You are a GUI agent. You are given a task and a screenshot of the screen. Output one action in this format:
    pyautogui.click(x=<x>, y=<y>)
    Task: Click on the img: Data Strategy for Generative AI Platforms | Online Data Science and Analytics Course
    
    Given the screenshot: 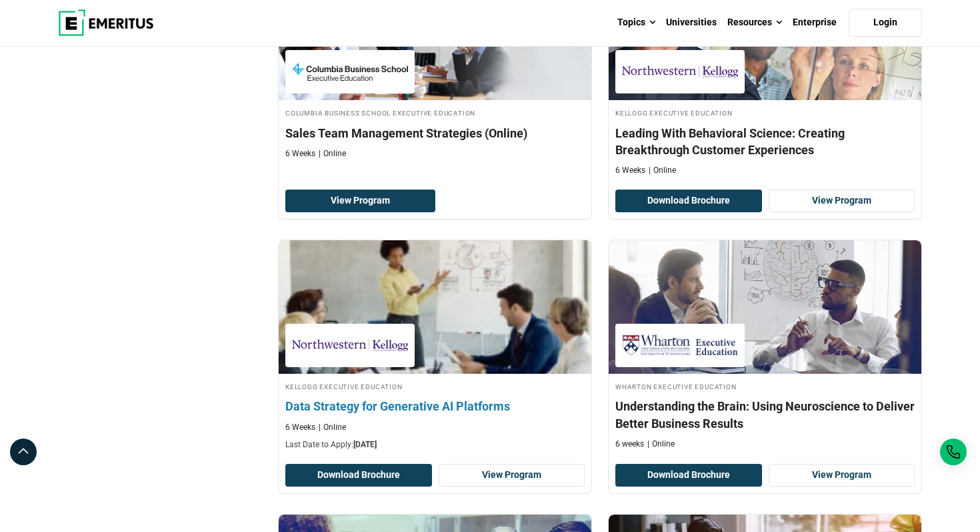 What is the action you would take?
    pyautogui.click(x=436, y=307)
    